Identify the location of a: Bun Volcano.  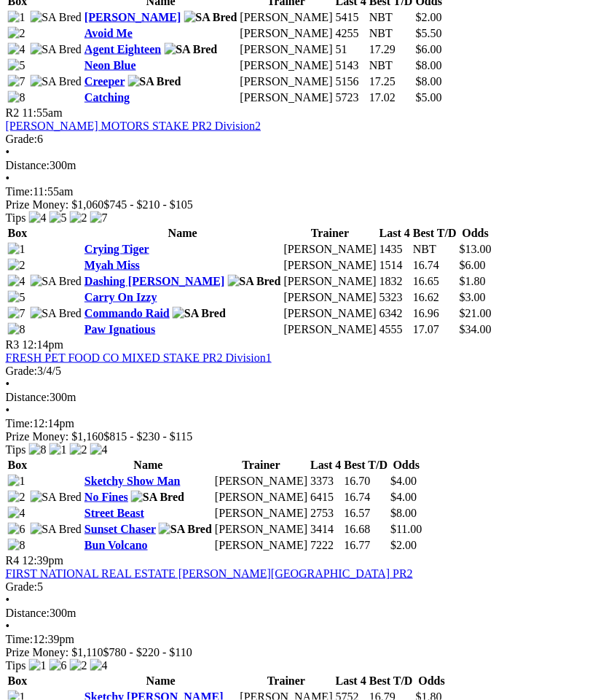
(116, 544).